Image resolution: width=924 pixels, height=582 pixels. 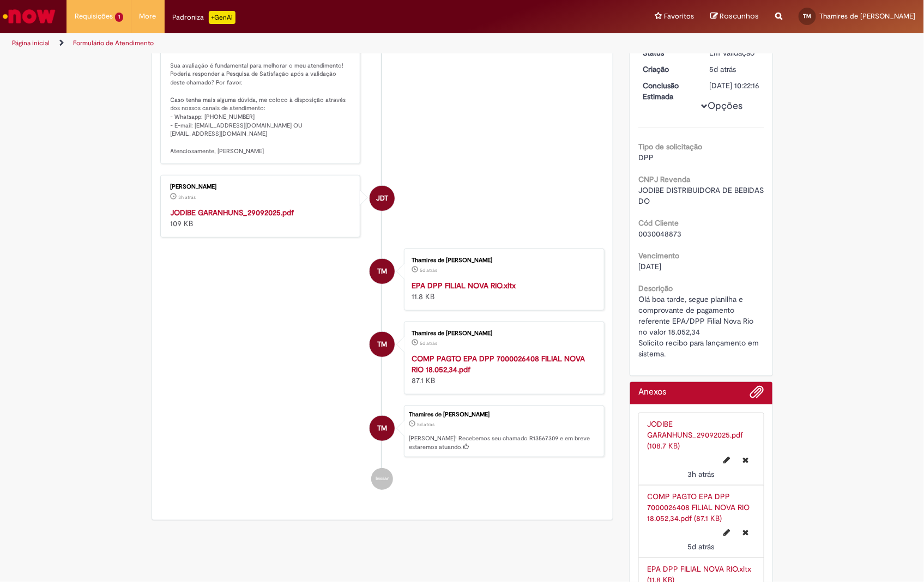 I want to click on a: EPA DPP FILIAL NOVA RIO.xltx, so click(x=463, y=286).